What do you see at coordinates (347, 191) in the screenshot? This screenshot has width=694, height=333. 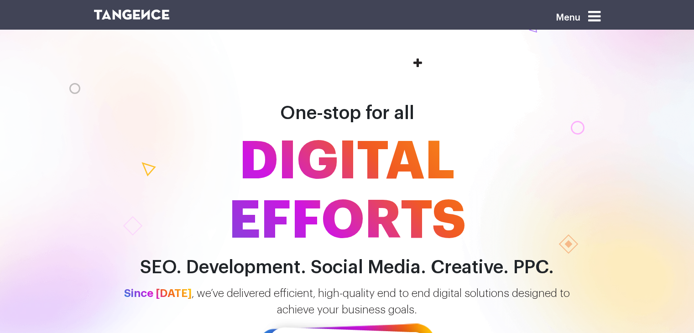 I see `span: DIGITAL EFFORTS` at bounding box center [347, 191].